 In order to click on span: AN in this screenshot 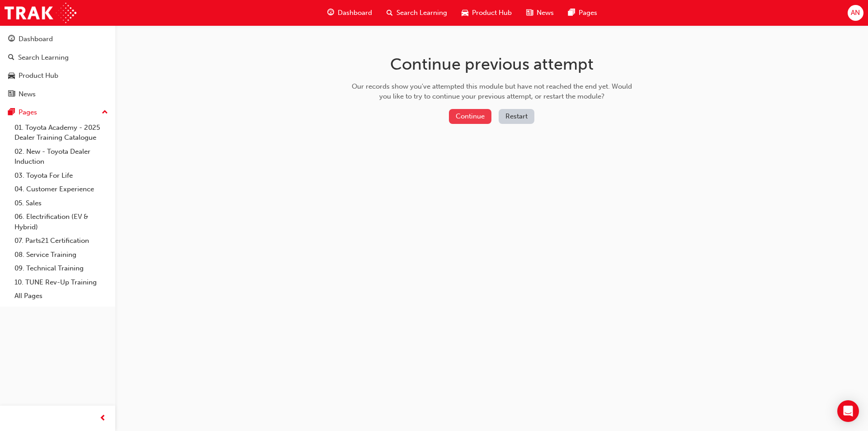, I will do `click(856, 12)`.